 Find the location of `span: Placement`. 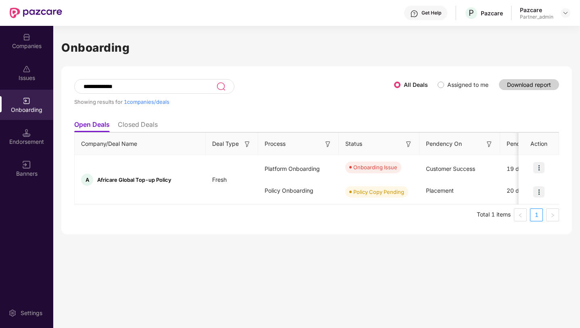

span: Placement is located at coordinates (440, 190).